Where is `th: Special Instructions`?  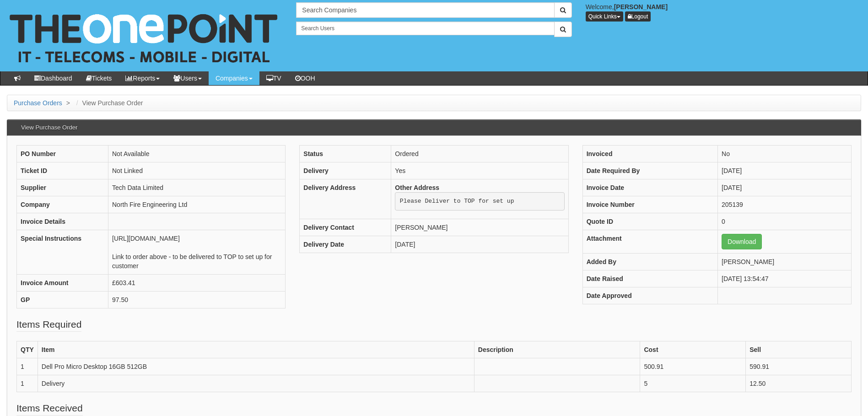 th: Special Instructions is located at coordinates (63, 252).